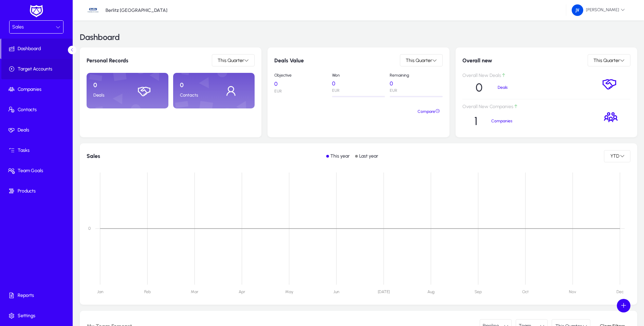 Image resolution: width=644 pixels, height=326 pixels. What do you see at coordinates (38, 316) in the screenshot?
I see `span: Settings` at bounding box center [38, 316].